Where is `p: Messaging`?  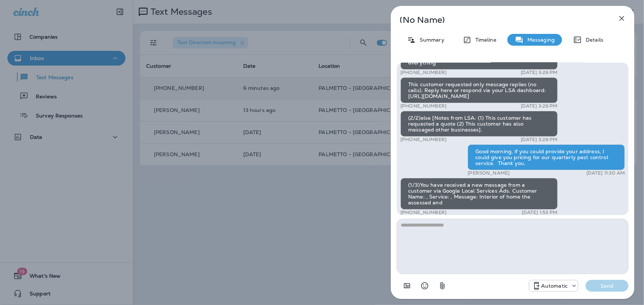 p: Messaging is located at coordinates (539, 40).